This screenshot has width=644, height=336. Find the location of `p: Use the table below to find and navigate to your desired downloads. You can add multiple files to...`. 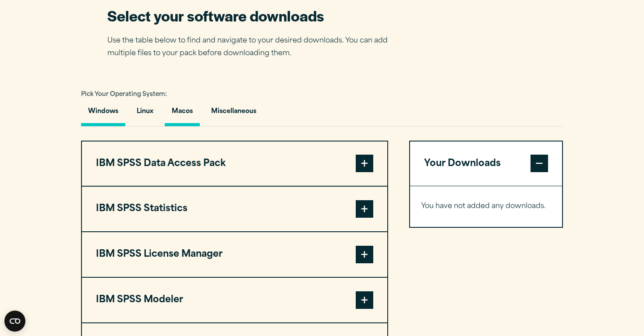

p: Use the table below to find and navigate to your desired downloads. You can add multiple files to... is located at coordinates (254, 48).